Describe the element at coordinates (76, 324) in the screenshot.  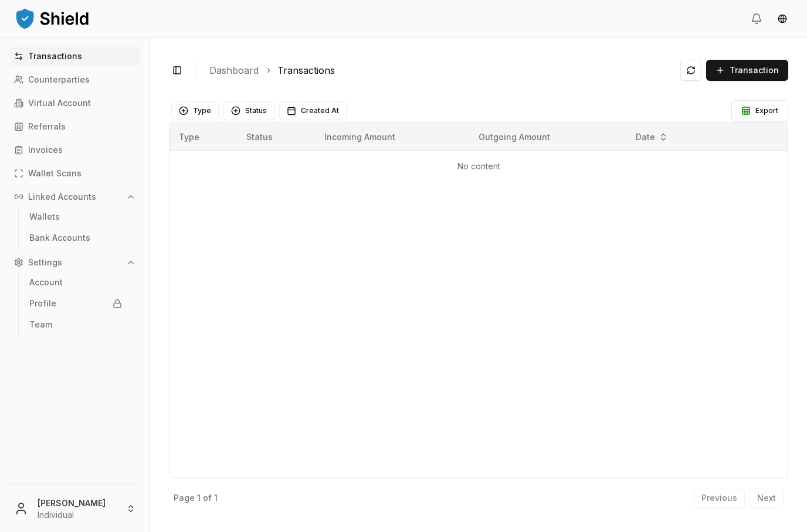
I see `a: Team` at that location.